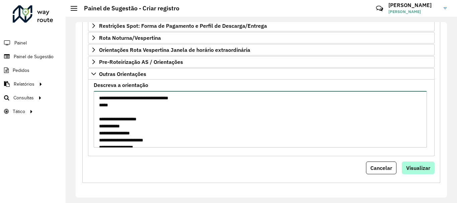 The height and width of the screenshot is (203, 457). What do you see at coordinates (261, 38) in the screenshot?
I see `a: Rota Noturna/Vespertina` at bounding box center [261, 38].